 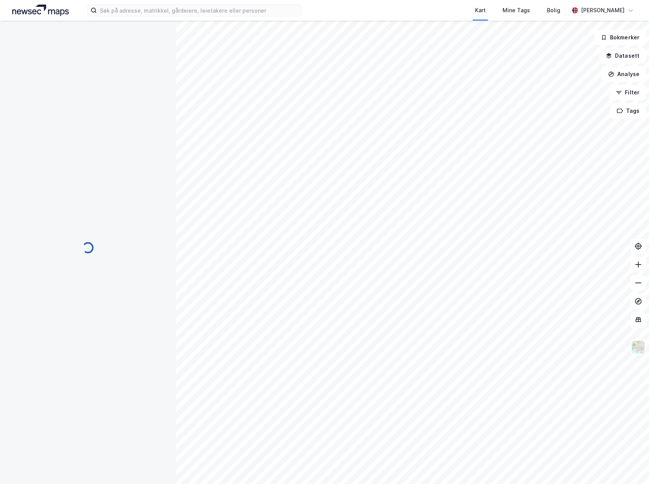 What do you see at coordinates (41, 10) in the screenshot?
I see `img: logo.a4113a55bc3d86da70a041830d287a7e.svg` at bounding box center [41, 10].